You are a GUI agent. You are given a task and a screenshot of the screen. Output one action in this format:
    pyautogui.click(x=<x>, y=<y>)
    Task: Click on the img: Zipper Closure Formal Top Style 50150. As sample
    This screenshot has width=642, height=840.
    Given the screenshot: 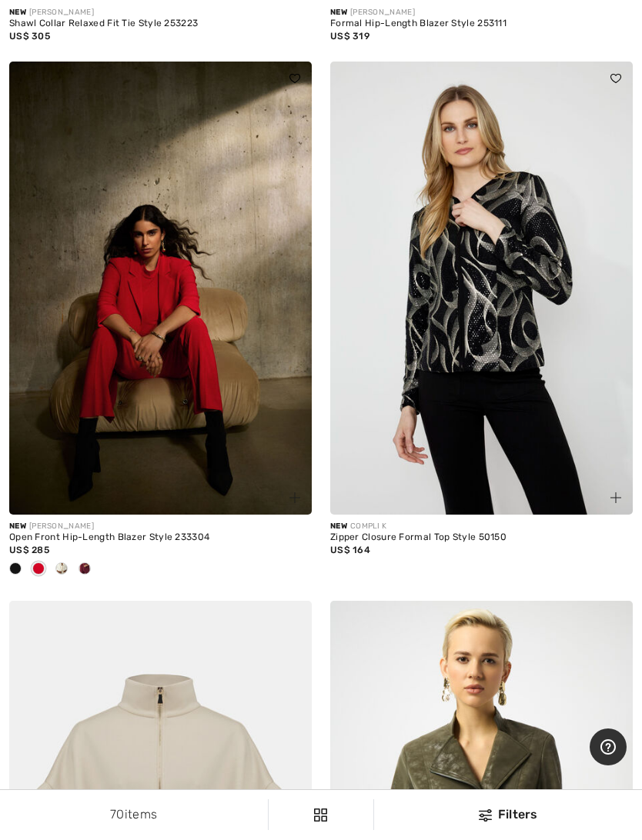 What is the action you would take?
    pyautogui.click(x=481, y=289)
    